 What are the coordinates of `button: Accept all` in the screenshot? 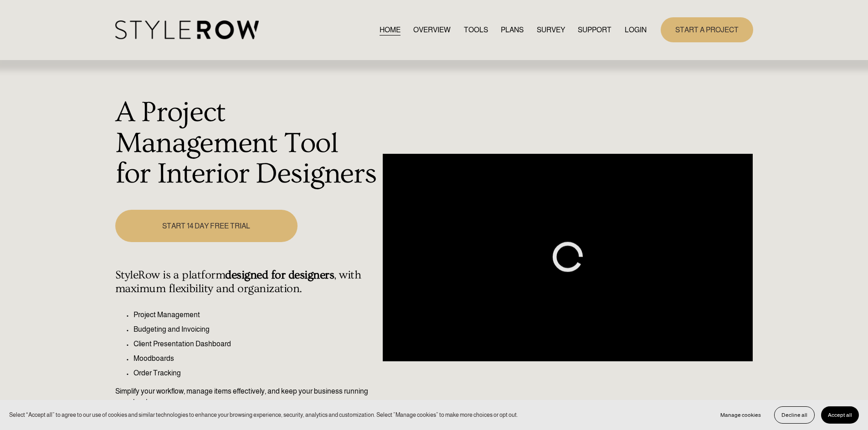 It's located at (839, 416).